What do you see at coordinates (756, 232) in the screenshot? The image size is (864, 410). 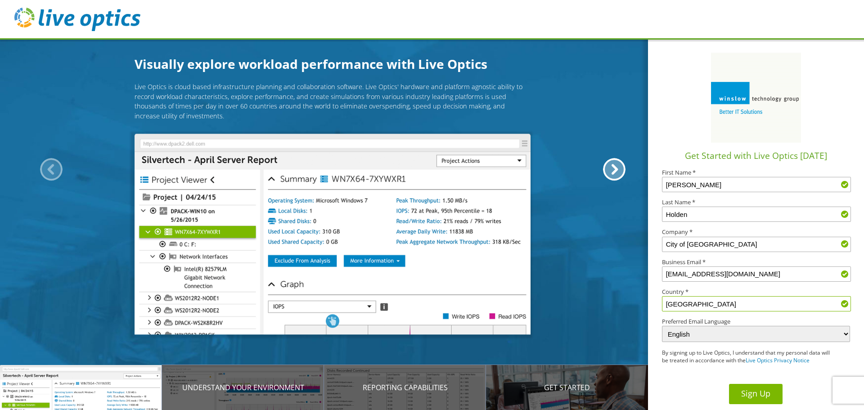 I see `label: Company *` at bounding box center [756, 232].